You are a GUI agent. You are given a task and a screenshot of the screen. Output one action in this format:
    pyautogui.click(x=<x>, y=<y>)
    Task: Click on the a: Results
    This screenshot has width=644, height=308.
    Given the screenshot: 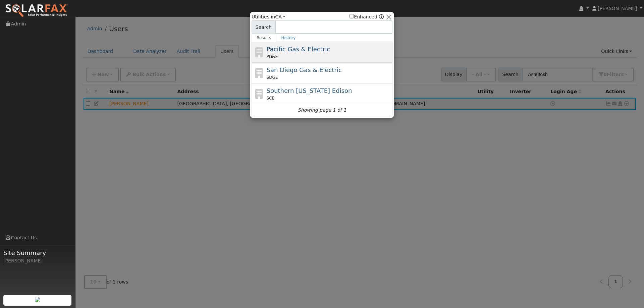 What is the action you would take?
    pyautogui.click(x=264, y=38)
    